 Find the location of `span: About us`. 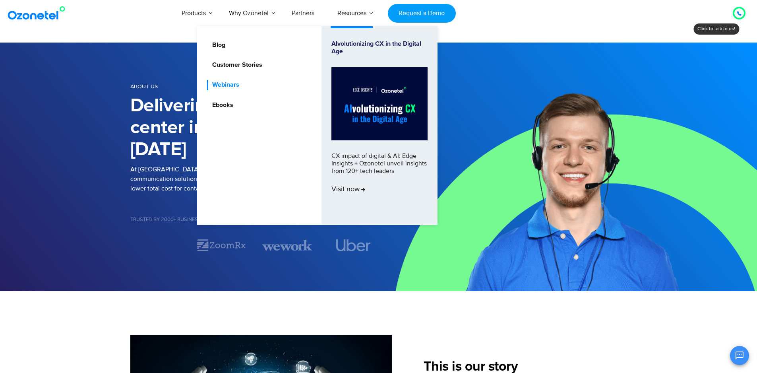

span: About us is located at coordinates (144, 86).